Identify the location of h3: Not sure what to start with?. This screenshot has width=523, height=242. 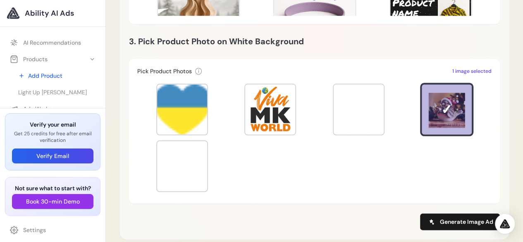
(53, 188).